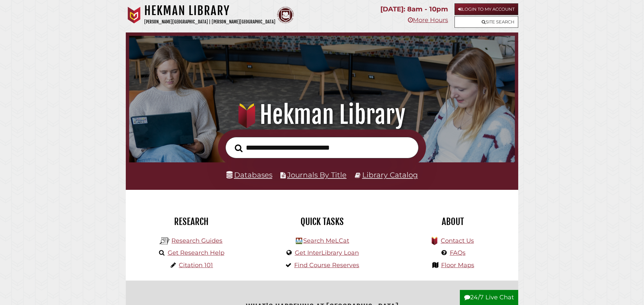 The width and height of the screenshot is (644, 305). What do you see at coordinates (453, 222) in the screenshot?
I see `h2: About` at bounding box center [453, 222].